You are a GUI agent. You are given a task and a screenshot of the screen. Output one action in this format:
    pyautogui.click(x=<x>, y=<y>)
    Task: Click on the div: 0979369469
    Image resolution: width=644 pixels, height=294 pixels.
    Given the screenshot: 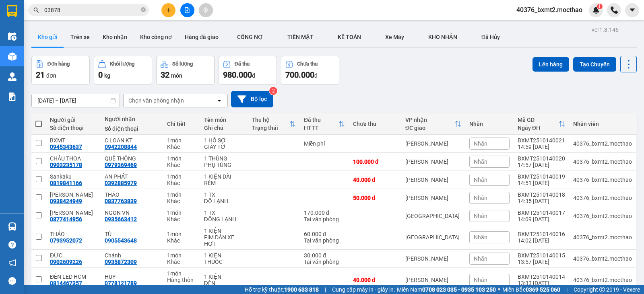 What is the action you would take?
    pyautogui.click(x=121, y=165)
    